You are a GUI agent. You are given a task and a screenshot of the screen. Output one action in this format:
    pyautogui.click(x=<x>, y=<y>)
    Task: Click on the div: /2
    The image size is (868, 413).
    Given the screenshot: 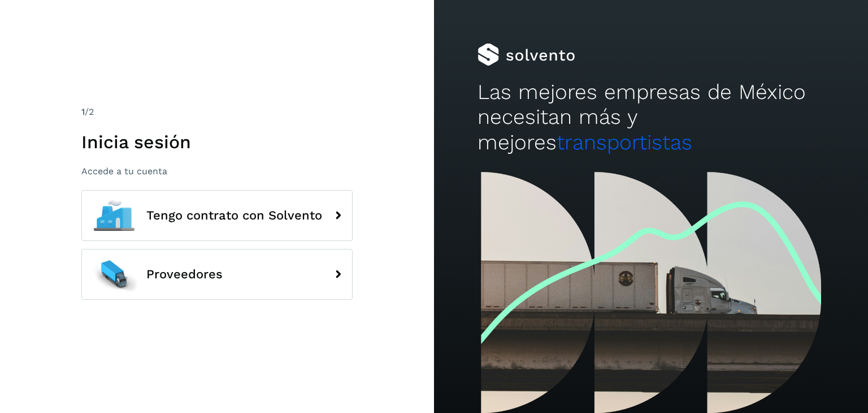 What is the action you would take?
    pyautogui.click(x=217, y=112)
    